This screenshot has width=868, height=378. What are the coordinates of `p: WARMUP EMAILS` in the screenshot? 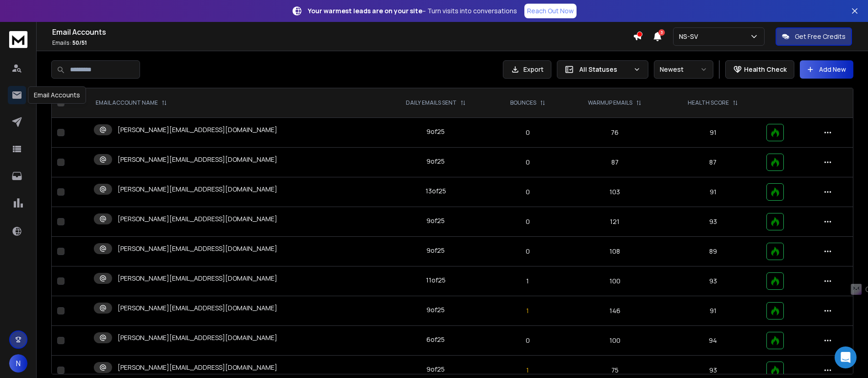 It's located at (610, 103).